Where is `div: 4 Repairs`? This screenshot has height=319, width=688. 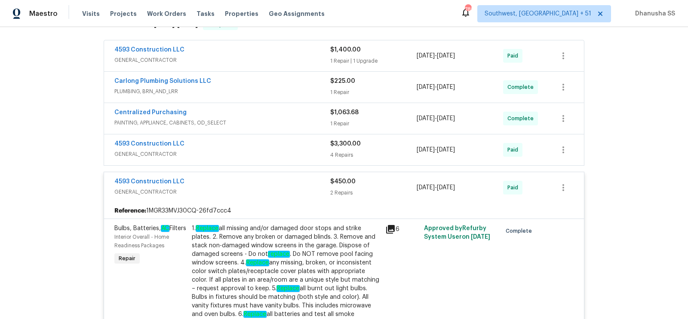
div: 4 Repairs is located at coordinates (373, 155).